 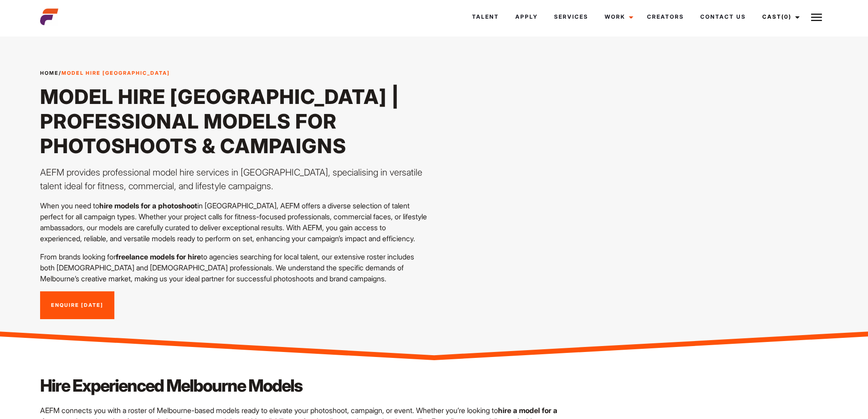 I want to click on a: Cast(0), so click(x=779, y=17).